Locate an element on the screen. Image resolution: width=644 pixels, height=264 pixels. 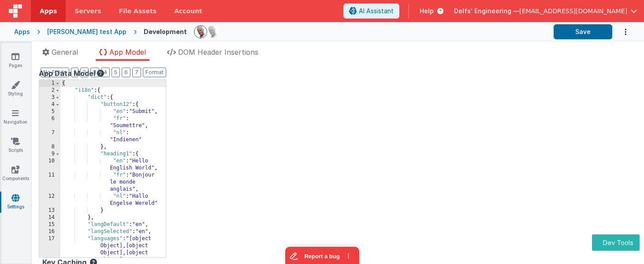
button: 1 is located at coordinates (74, 73).